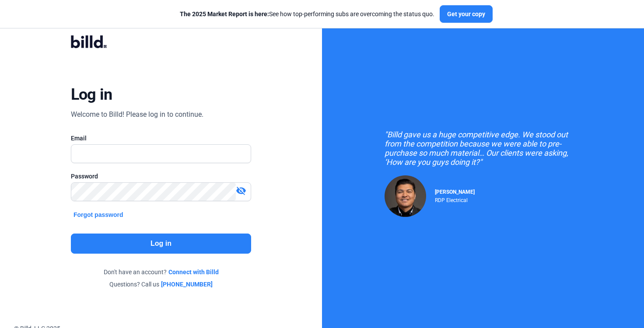 The width and height of the screenshot is (644, 328). Describe the element at coordinates (454, 199) in the screenshot. I see `div: RDP Electrical` at that location.